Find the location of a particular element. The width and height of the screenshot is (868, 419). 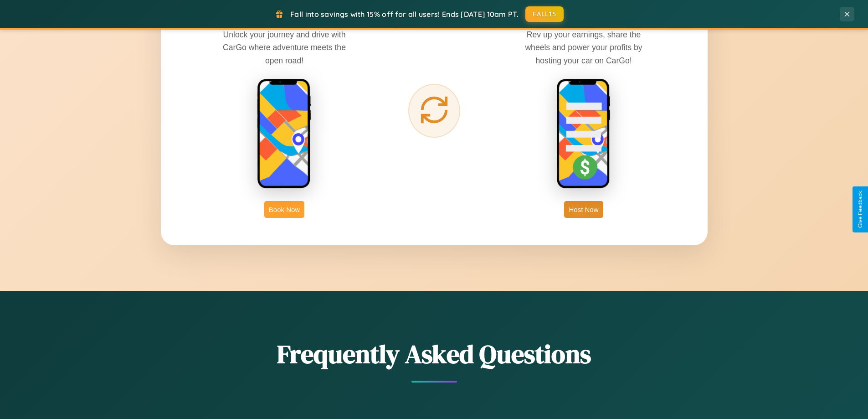

button: Book Now is located at coordinates (284, 209).